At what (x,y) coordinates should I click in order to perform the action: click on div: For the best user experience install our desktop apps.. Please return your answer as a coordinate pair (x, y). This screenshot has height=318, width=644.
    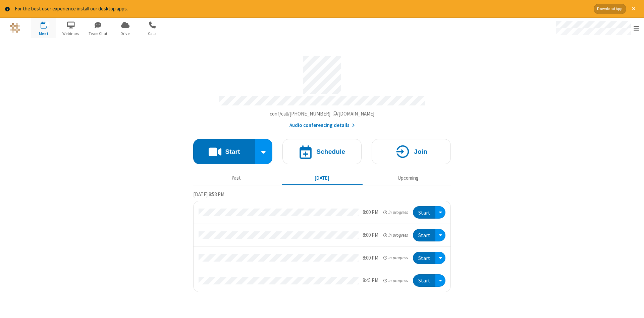
    Looking at the image, I should click on (302, 9).